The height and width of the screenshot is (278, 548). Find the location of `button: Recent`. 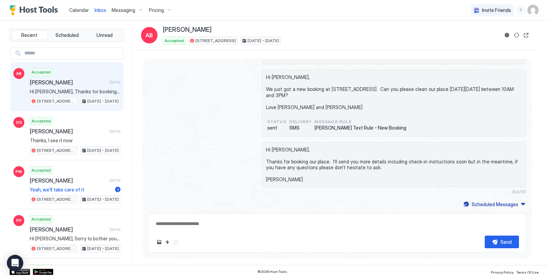

button: Recent is located at coordinates (29, 35).